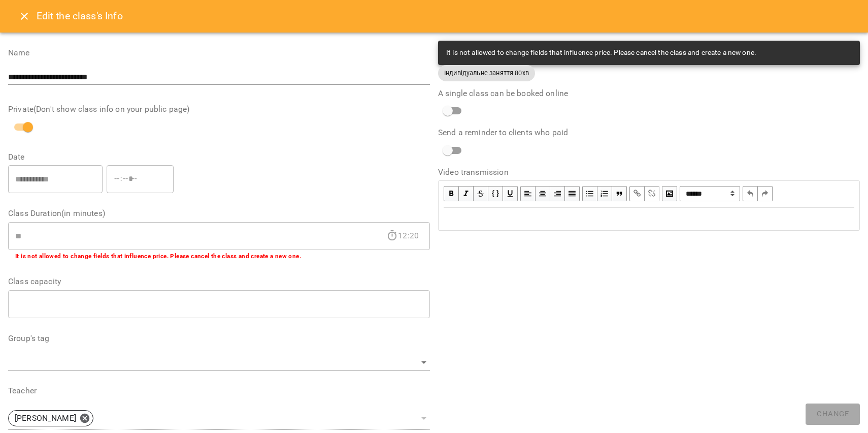 The width and height of the screenshot is (868, 433). I want to click on button: OL, so click(605, 194).